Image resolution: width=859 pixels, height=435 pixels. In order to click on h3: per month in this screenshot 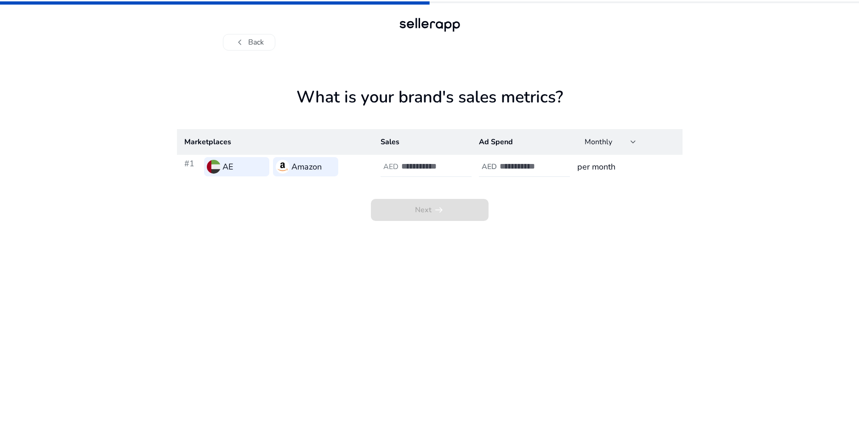, I will do `click(626, 167)`.